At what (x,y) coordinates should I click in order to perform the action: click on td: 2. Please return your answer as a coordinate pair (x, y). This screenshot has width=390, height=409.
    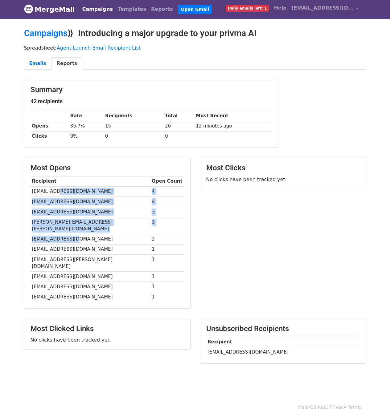
    Looking at the image, I should click on (167, 239).